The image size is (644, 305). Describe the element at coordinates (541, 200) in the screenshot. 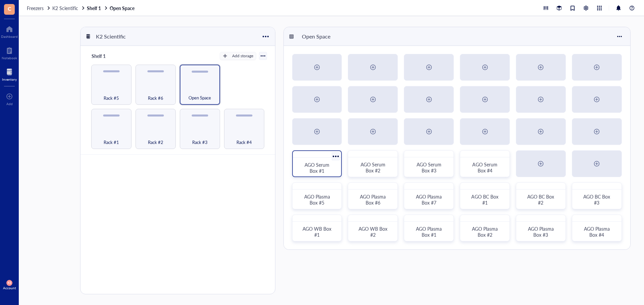

I see `span: AGO BC Box #2` at that location.